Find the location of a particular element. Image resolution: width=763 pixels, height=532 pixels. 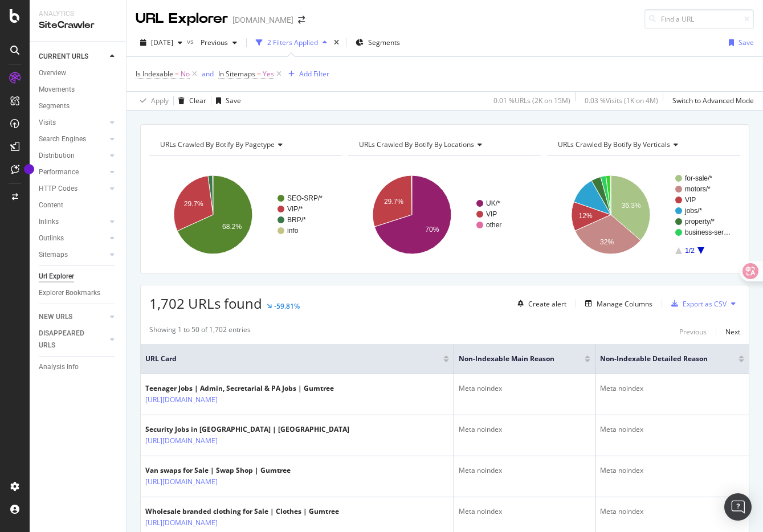

text: other is located at coordinates (493, 225).